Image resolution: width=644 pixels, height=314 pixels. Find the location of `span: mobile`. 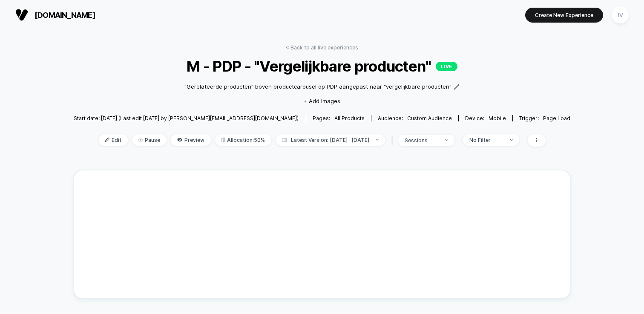

span: mobile is located at coordinates (497, 118).